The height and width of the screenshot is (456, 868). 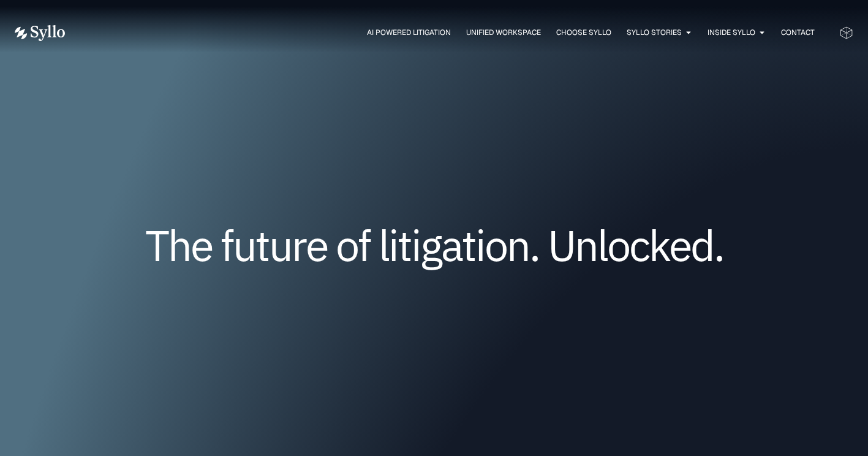 I want to click on span: Syllo Stories, so click(x=655, y=32).